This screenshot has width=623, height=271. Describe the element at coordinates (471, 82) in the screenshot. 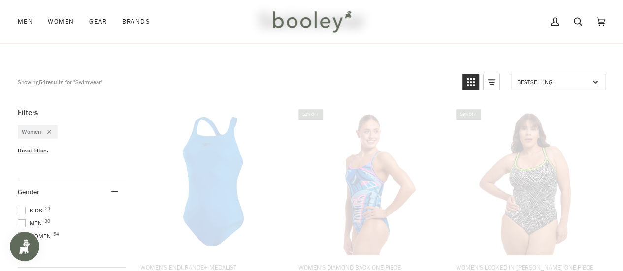

I see `a: View grid mode` at that location.